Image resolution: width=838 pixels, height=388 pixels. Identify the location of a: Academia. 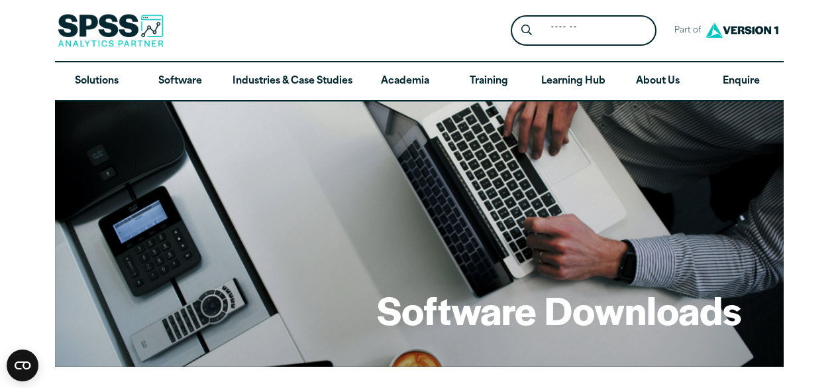
(405, 82).